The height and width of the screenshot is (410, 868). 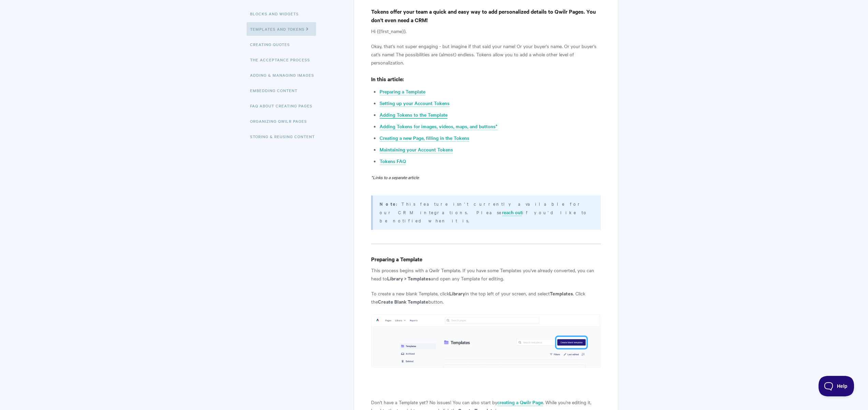 What do you see at coordinates (485, 274) in the screenshot?
I see `p: This process begins with a Qwilr Template. If you have some Templates you've already converted, y...` at bounding box center [485, 274].